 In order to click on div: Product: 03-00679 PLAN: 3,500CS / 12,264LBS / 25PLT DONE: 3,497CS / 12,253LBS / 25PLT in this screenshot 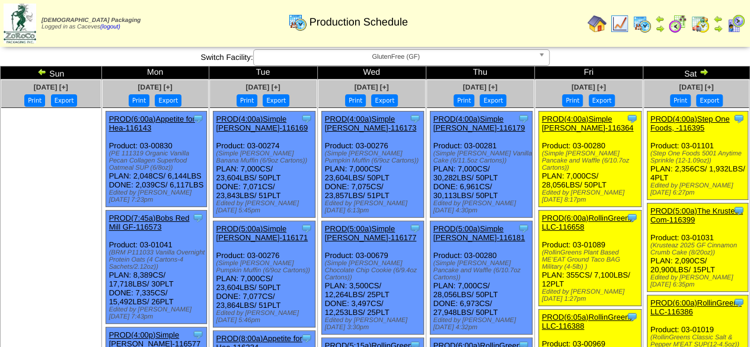, I will do `click(372, 277)`.